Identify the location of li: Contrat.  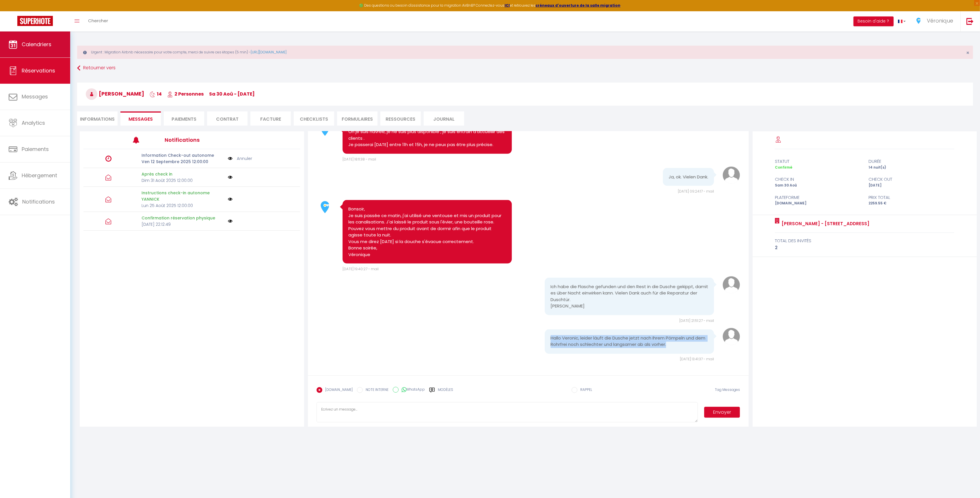
(227, 118).